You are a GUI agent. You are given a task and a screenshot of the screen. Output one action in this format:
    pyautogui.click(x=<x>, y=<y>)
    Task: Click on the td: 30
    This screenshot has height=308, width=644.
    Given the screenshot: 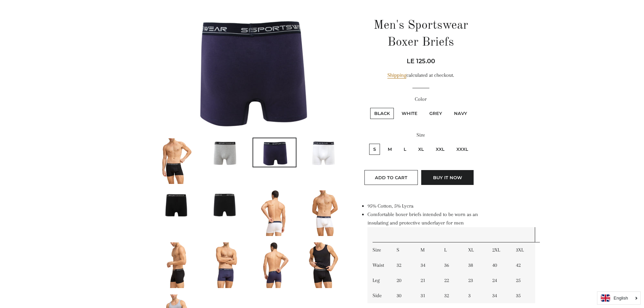 What is the action you would take?
    pyautogui.click(x=403, y=295)
    